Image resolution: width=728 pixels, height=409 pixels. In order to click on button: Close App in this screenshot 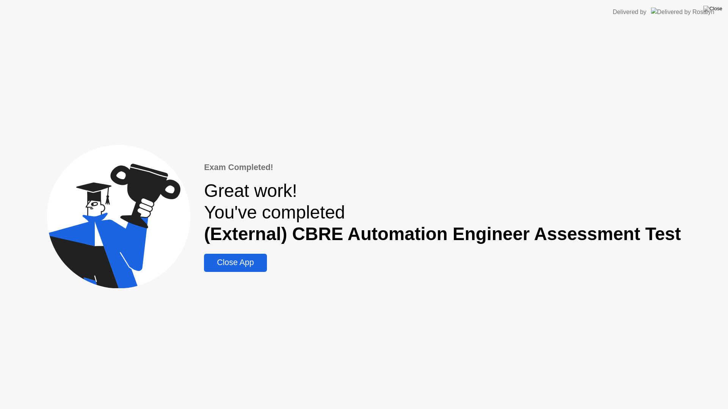, I will do `click(235, 263)`.